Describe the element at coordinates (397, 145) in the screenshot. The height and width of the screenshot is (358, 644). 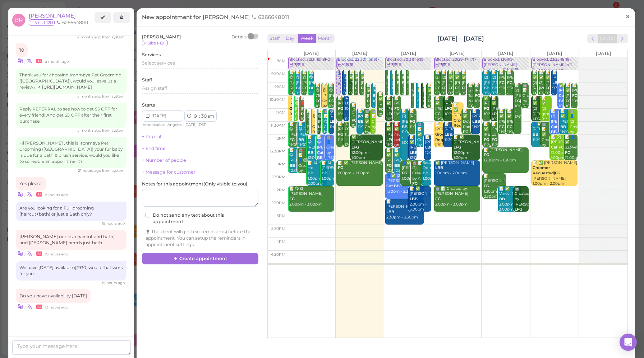
I see `div: 📝 ✅ muzzle before grooming 11:30am - 12:30pm` at that location.